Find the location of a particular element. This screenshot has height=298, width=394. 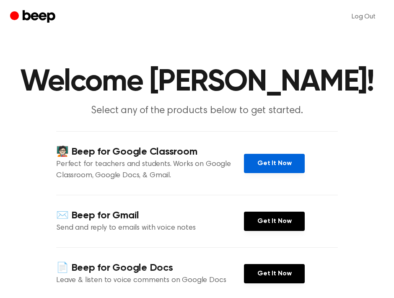

h4: 🧑🏻‍🏫 Beep for Google Classroom is located at coordinates (150, 152).